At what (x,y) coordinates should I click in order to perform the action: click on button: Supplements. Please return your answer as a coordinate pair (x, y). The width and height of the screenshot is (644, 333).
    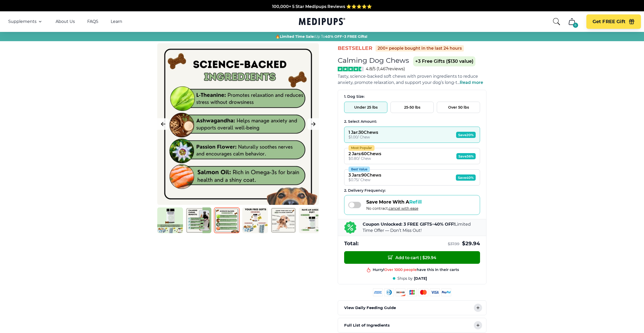
    Looking at the image, I should click on (26, 21).